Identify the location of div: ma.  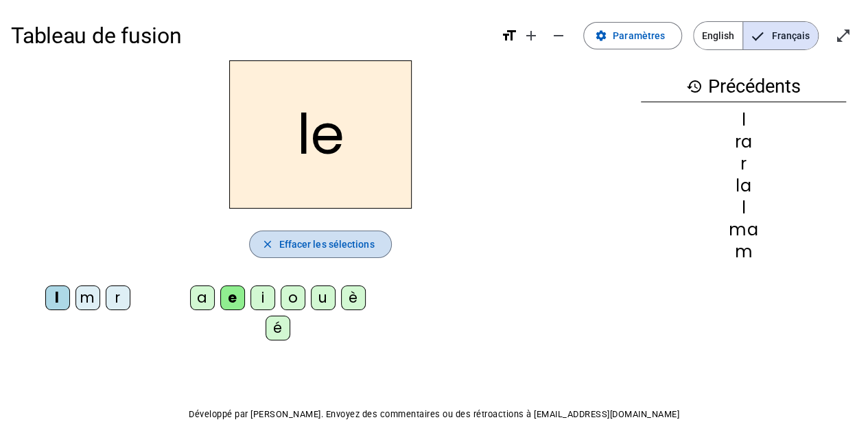
(743, 230).